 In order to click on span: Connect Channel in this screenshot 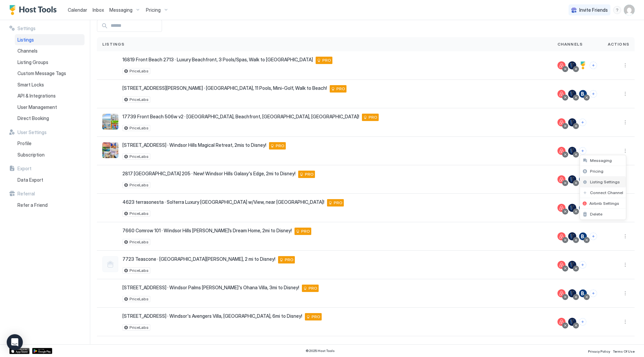, I will do `click(606, 193)`.